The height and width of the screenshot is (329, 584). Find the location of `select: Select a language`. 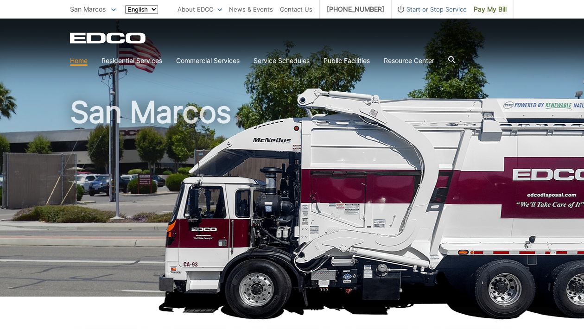

select: Select a language is located at coordinates (141, 9).